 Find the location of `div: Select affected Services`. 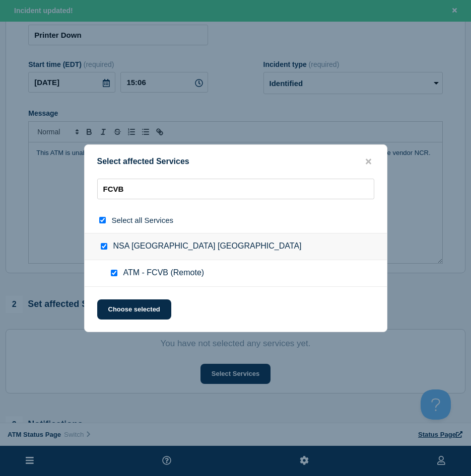

div: Select affected Services is located at coordinates (235, 162).